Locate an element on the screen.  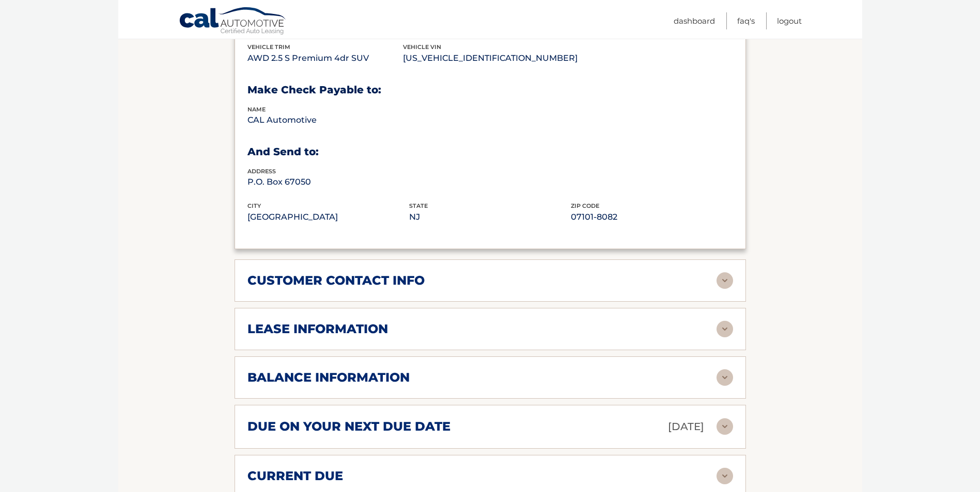
h2: balance information is located at coordinates (329, 377).